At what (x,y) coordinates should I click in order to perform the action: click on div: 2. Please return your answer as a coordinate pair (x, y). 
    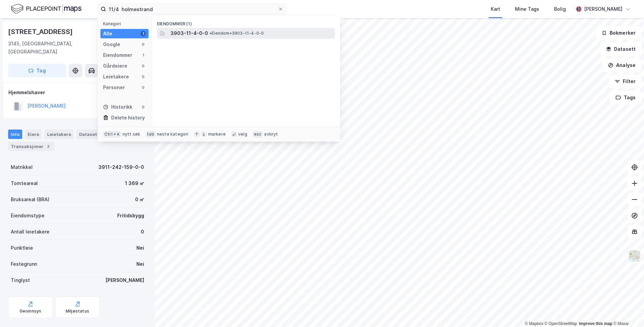
    Looking at the image, I should click on (48, 147).